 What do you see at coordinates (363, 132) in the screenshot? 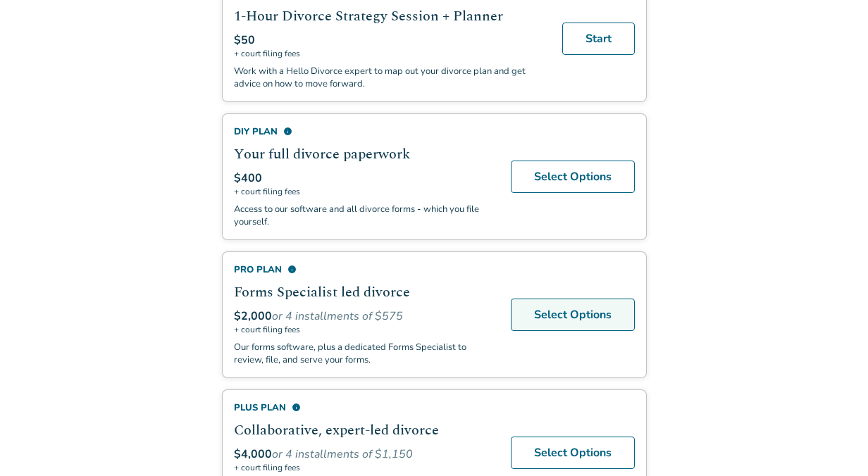
I see `div: DIY Plan` at bounding box center [363, 132].